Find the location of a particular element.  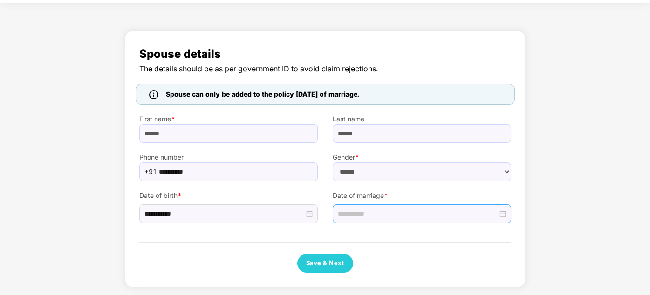

span: +91 is located at coordinates (151, 172).